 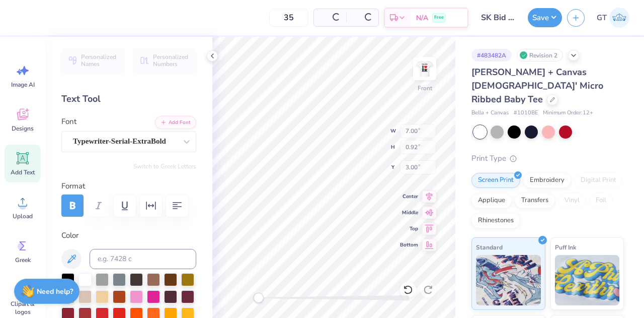 I want to click on a: GT, so click(x=613, y=18).